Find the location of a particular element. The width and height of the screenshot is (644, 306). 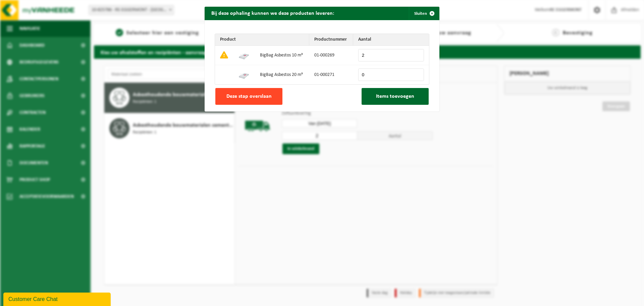

td: BigBag Asbestos 10 m³ is located at coordinates (282, 55).